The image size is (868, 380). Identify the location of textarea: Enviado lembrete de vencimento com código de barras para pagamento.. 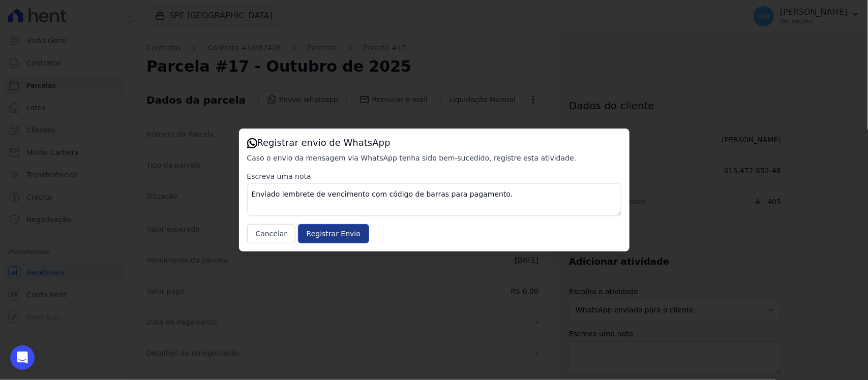
(434, 200).